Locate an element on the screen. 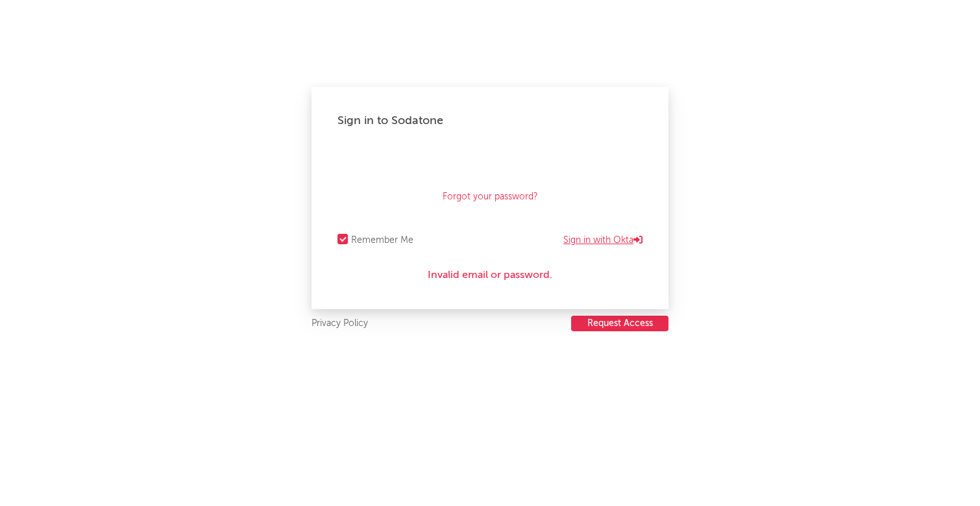 The height and width of the screenshot is (506, 980). div: Remember Me is located at coordinates (382, 240).